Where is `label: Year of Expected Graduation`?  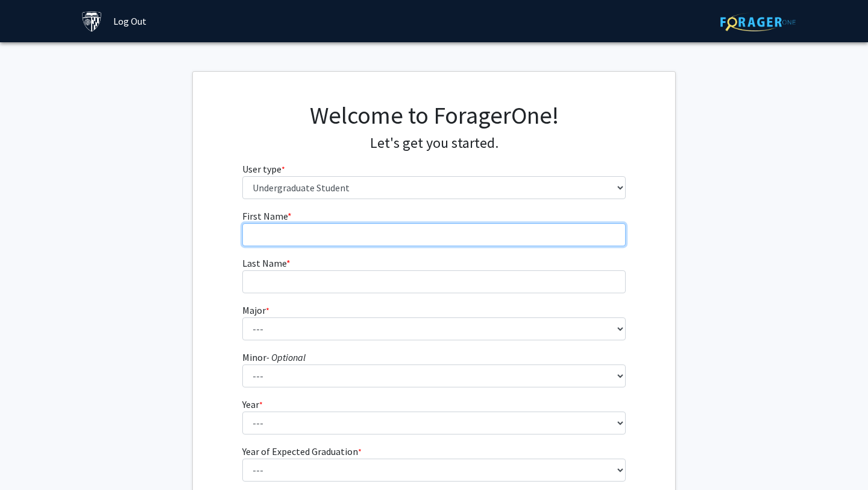 label: Year of Expected Graduation is located at coordinates (302, 451).